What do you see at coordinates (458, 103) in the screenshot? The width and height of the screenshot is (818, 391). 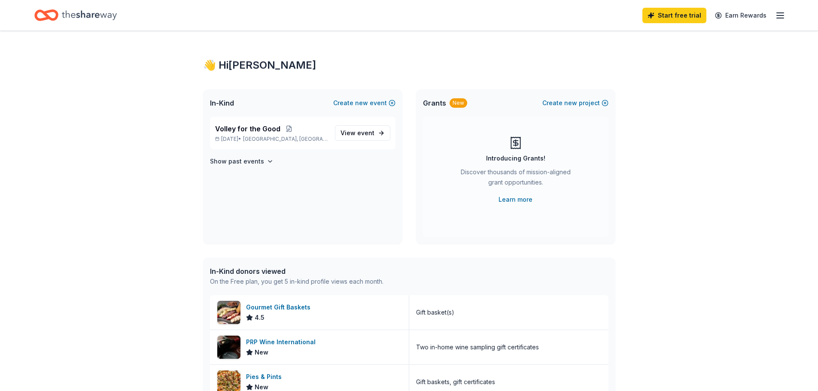 I see `div: New` at bounding box center [458, 103].